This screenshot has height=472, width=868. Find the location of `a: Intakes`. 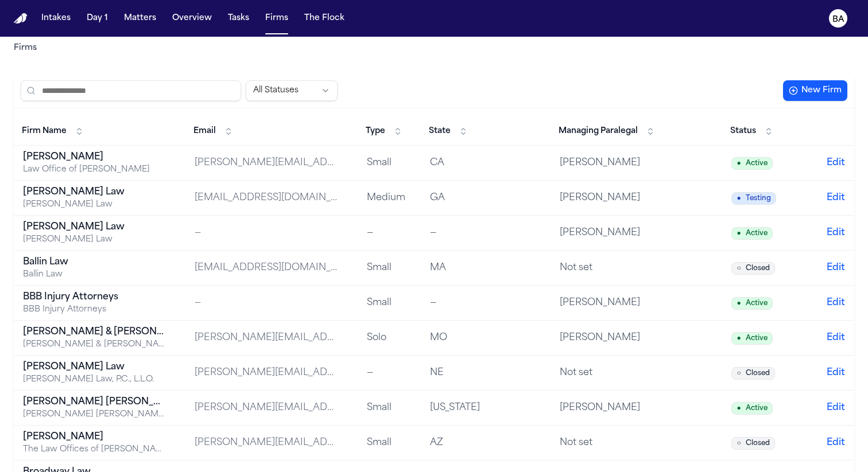

a: Intakes is located at coordinates (55, 19).